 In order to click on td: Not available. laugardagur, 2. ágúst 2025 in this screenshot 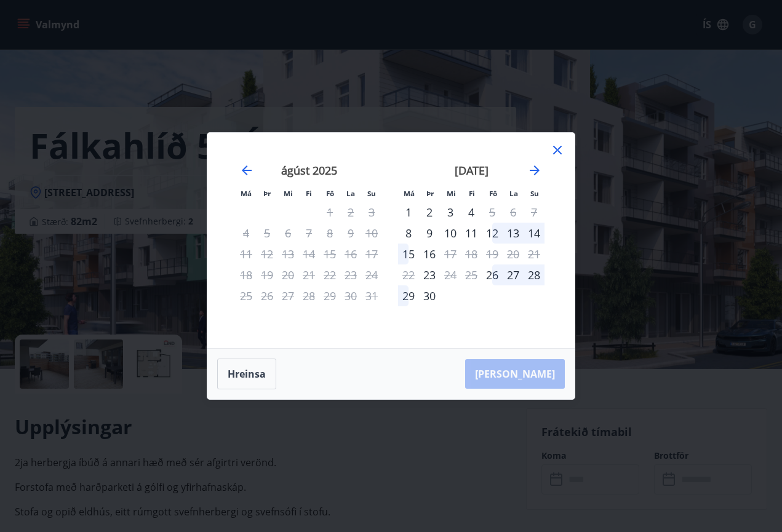, I will do `click(351, 212)`.